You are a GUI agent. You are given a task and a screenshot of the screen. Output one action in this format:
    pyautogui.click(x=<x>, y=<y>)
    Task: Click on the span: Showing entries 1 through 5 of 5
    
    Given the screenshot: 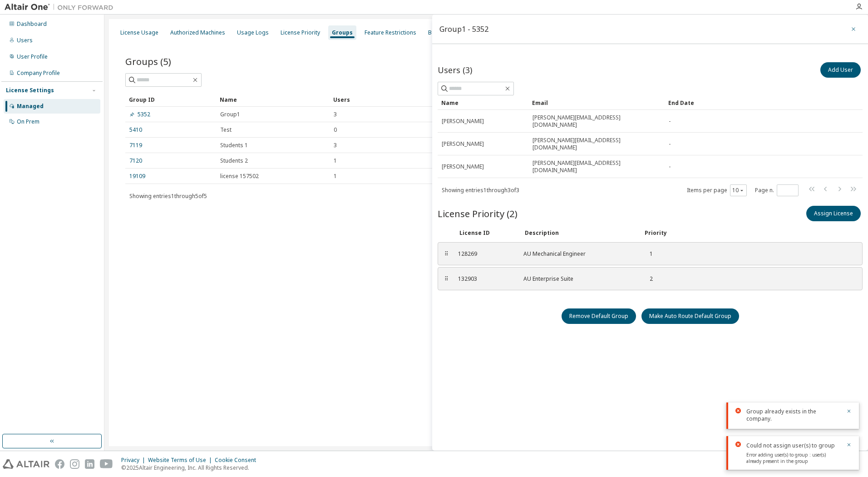 What is the action you would take?
    pyautogui.click(x=168, y=196)
    